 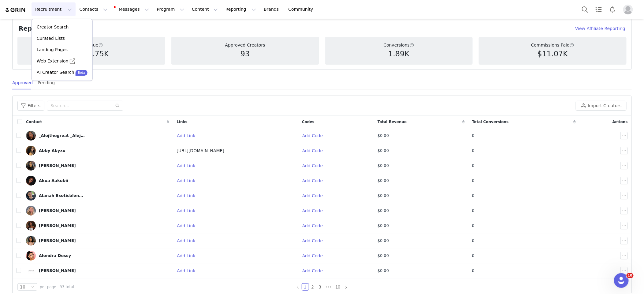 What do you see at coordinates (305, 287) in the screenshot?
I see `a: 1` at bounding box center [305, 287].